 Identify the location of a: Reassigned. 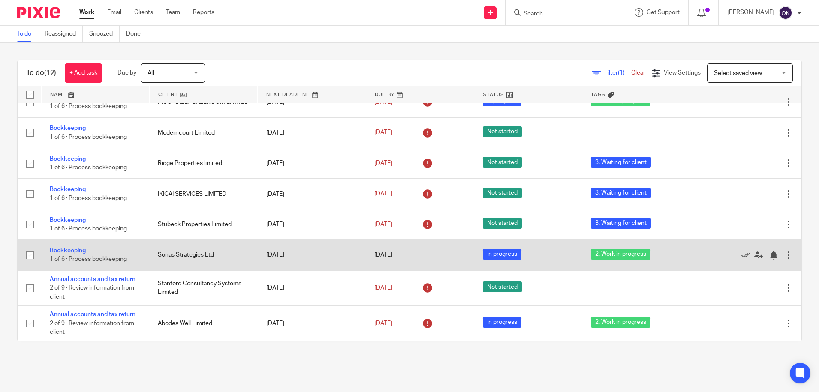
(63, 34).